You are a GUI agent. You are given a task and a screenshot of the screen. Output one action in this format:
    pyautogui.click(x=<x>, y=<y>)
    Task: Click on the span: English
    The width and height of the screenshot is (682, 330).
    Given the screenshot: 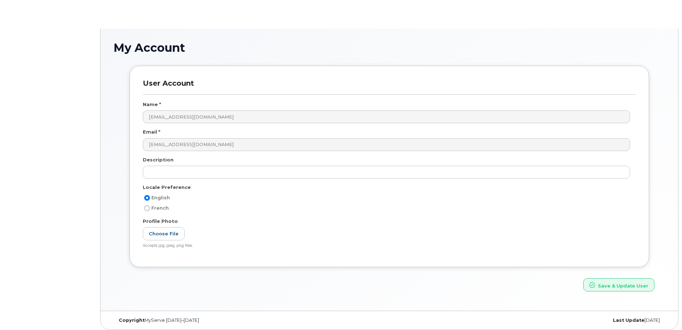 What is the action you would take?
    pyautogui.click(x=161, y=198)
    